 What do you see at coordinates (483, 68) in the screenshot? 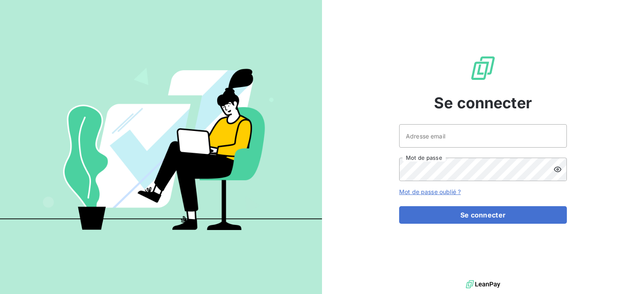
I see `img: Logo LeanPay` at bounding box center [483, 68].